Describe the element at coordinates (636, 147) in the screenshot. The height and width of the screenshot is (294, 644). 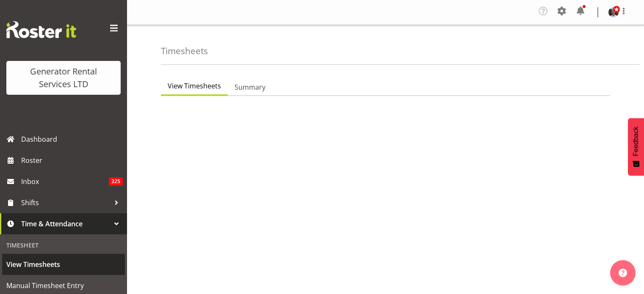
I see `button: Feedback - Show survey` at that location.